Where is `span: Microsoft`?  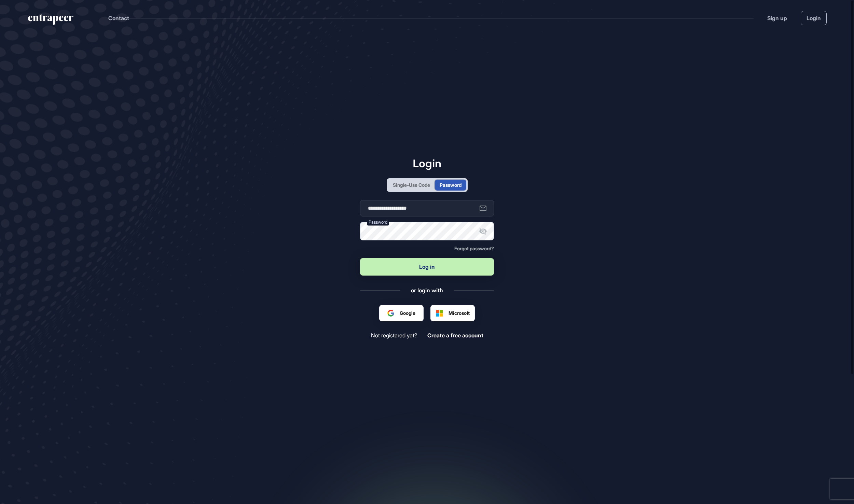 span: Microsoft is located at coordinates (459, 313).